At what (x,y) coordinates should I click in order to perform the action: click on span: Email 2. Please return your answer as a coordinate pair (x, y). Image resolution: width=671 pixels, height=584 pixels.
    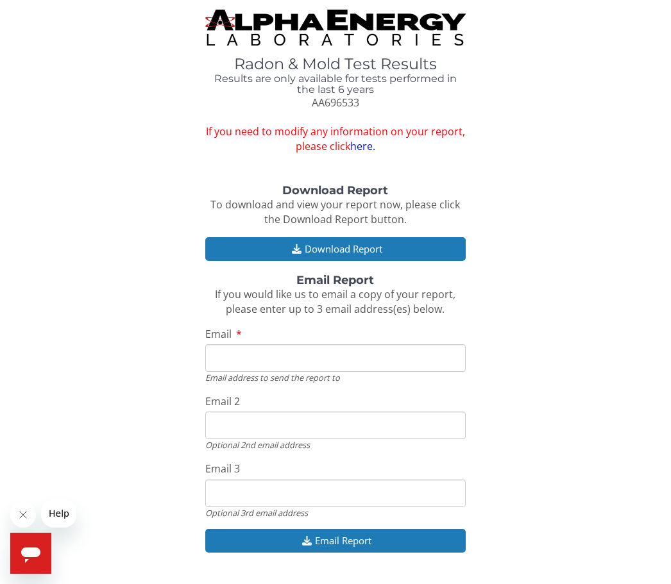
    Looking at the image, I should click on (222, 401).